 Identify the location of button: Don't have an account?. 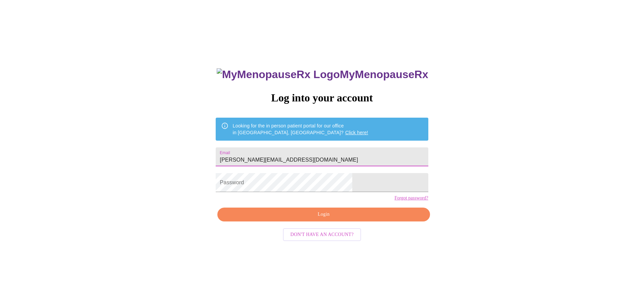
(322, 235).